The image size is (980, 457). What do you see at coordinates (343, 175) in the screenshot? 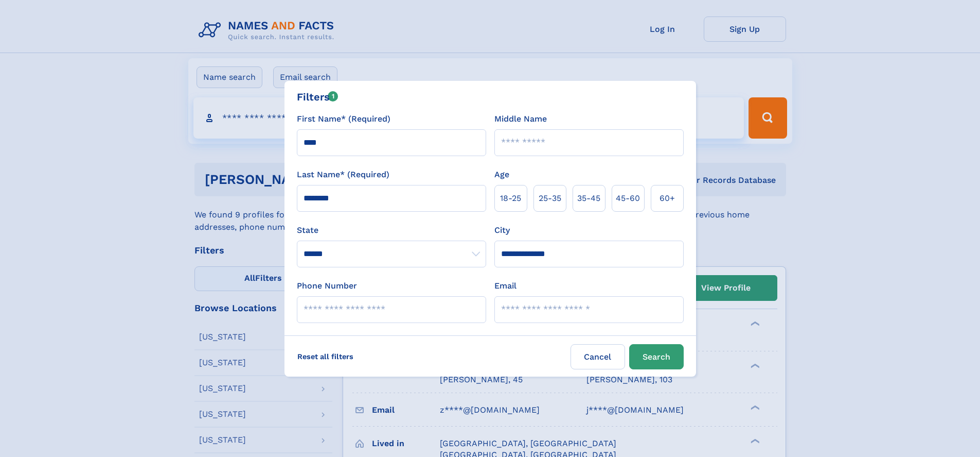
I see `label: Last Name* (Required)` at bounding box center [343, 175].